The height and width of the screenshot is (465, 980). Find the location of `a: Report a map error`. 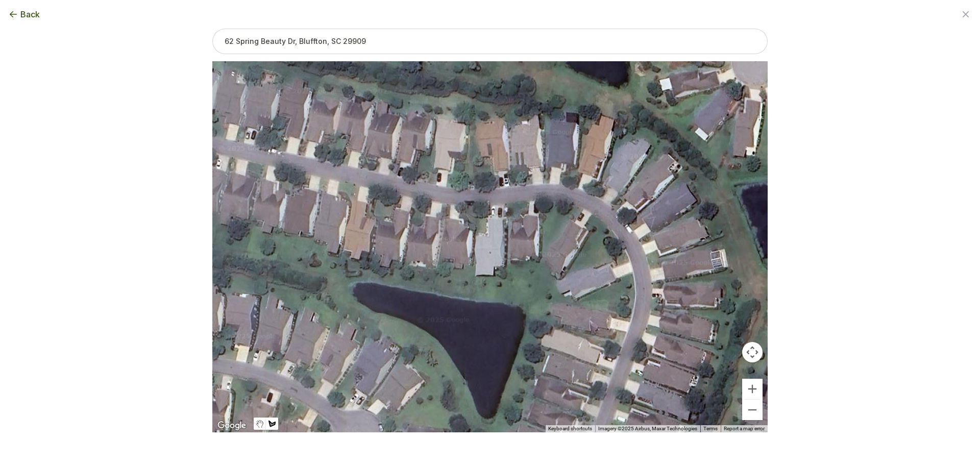

a: Report a map error is located at coordinates (744, 428).